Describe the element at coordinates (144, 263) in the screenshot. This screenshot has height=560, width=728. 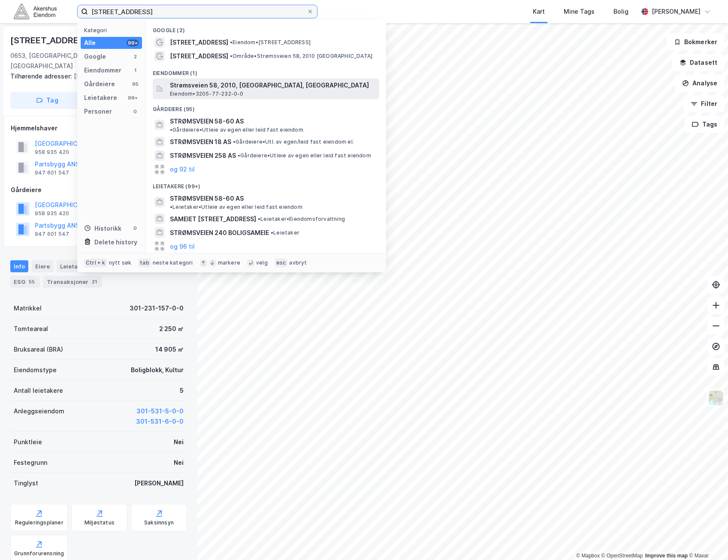
I see `div: tab` at that location.